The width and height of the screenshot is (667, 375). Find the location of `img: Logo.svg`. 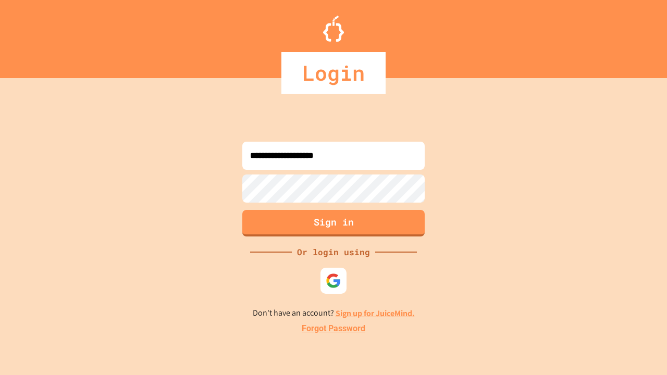

img: Logo.svg is located at coordinates (334, 29).